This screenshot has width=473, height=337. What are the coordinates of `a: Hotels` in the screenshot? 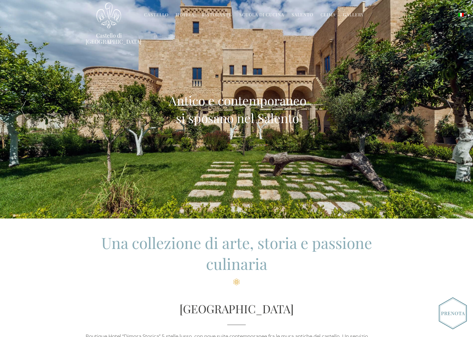 It's located at (185, 15).